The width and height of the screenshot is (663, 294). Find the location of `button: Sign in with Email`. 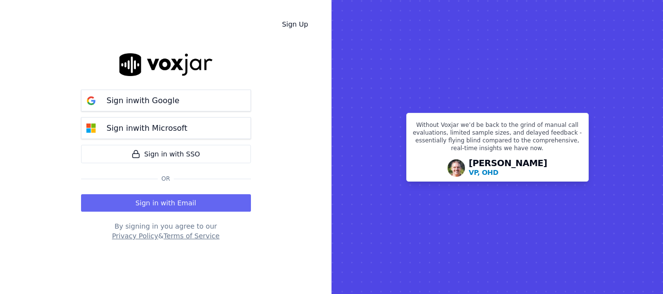

button: Sign in with Email is located at coordinates (166, 203).